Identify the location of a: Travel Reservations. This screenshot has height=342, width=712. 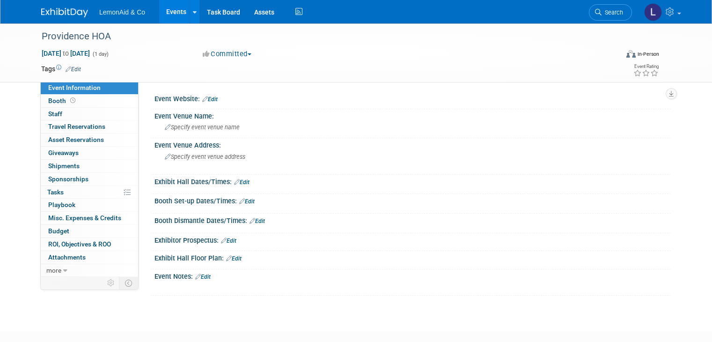
(89, 126).